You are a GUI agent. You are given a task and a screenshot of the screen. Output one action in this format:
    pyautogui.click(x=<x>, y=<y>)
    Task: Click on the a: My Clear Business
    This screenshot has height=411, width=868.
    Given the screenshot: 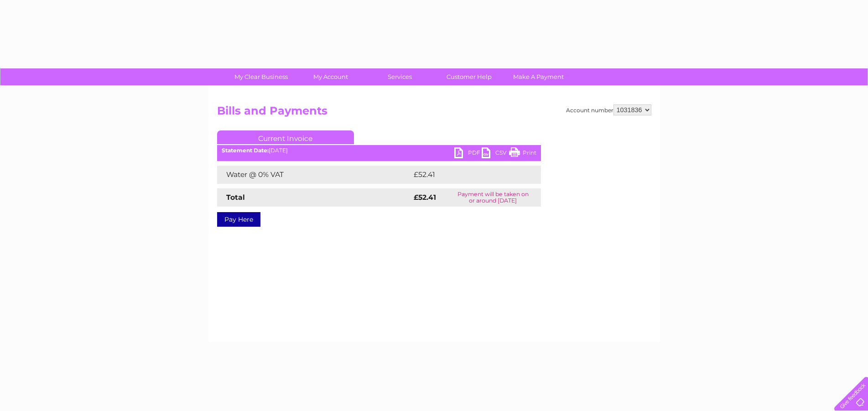 What is the action you would take?
    pyautogui.click(x=261, y=77)
    